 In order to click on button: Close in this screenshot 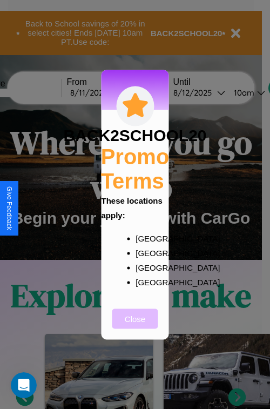, I will do `click(135, 318)`.